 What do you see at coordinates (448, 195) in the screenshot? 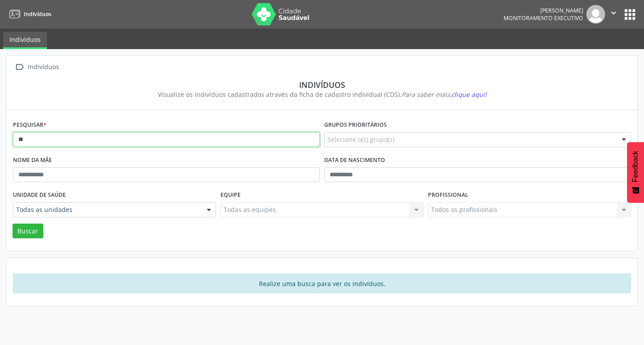
I see `label: Profissional` at bounding box center [448, 195].